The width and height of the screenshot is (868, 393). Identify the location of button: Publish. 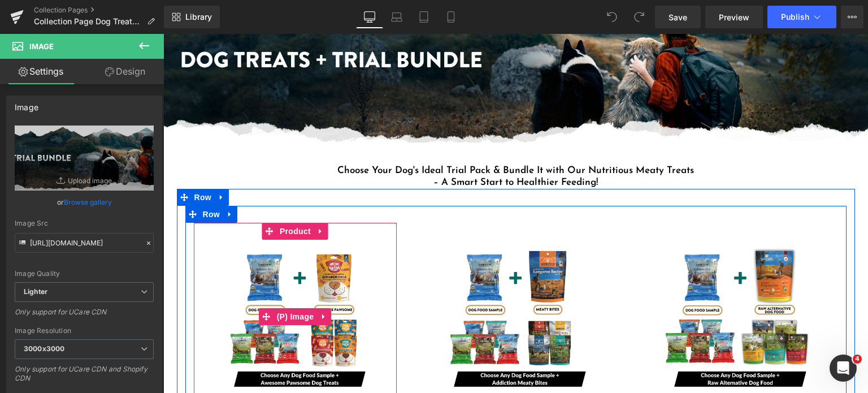
(802, 17).